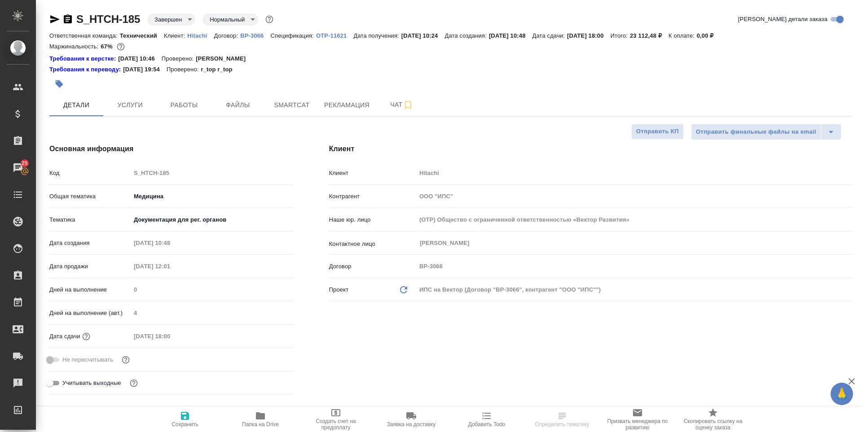 This screenshot has width=862, height=432. What do you see at coordinates (620, 35) in the screenshot?
I see `p: Итого:` at bounding box center [620, 35].